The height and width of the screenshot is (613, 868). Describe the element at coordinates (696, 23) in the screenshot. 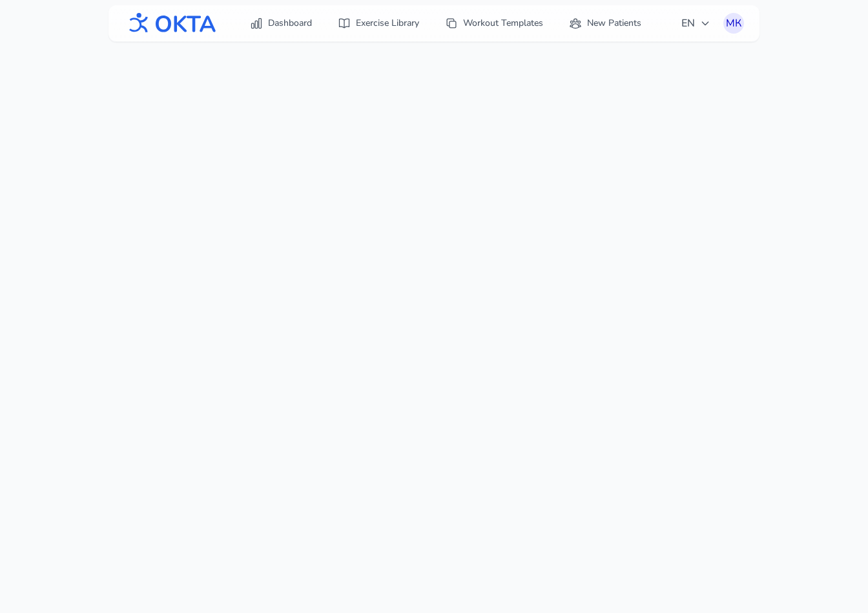

I see `button: EN` at that location.